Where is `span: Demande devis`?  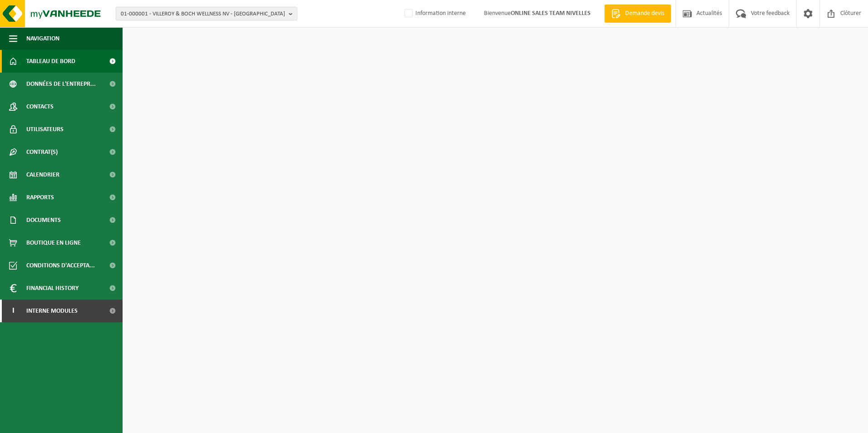 span: Demande devis is located at coordinates (644, 14).